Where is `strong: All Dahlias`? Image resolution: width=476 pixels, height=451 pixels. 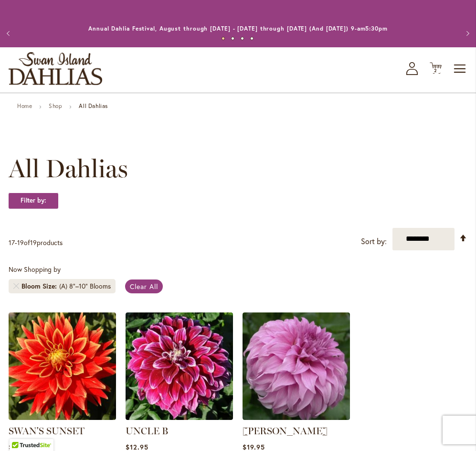 strong: All Dahlias is located at coordinates (93, 105).